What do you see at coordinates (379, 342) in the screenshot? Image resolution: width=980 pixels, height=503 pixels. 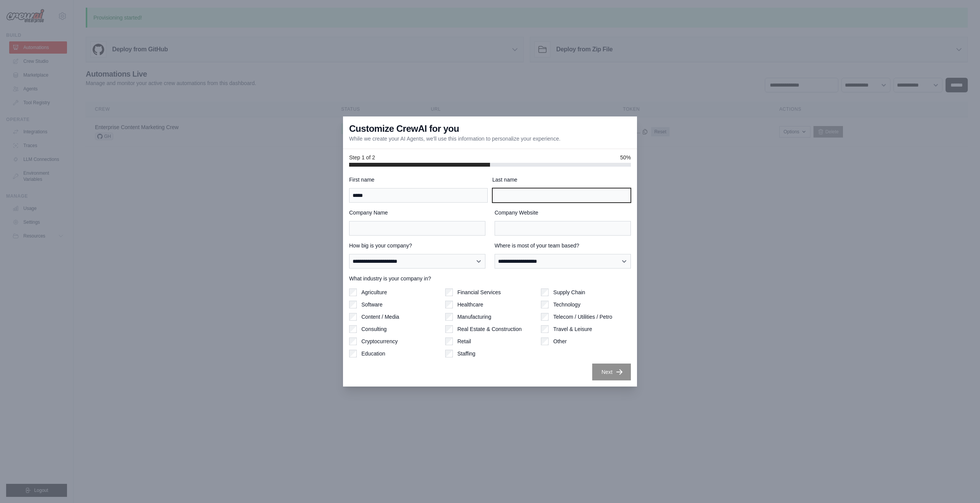 I see `label: Cryptocurrency` at bounding box center [379, 342].